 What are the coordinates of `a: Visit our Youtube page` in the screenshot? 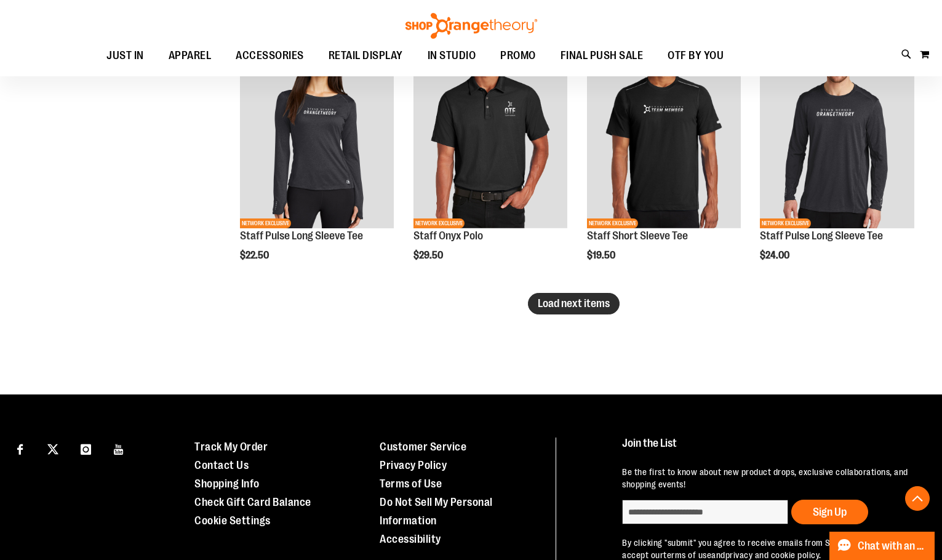 It's located at (119, 448).